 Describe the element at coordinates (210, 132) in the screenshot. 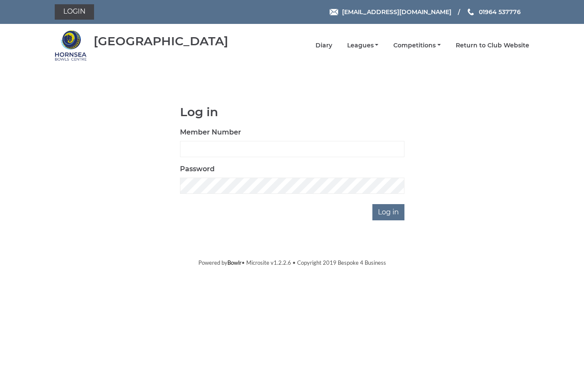

I see `label: Member Number` at that location.